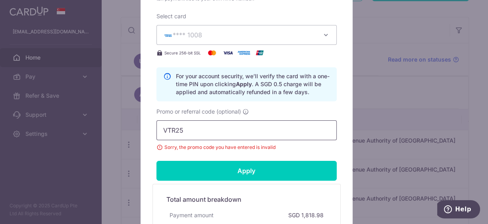 This screenshot has height=224, width=488. Describe the element at coordinates (244, 84) in the screenshot. I see `b: Apply` at that location.